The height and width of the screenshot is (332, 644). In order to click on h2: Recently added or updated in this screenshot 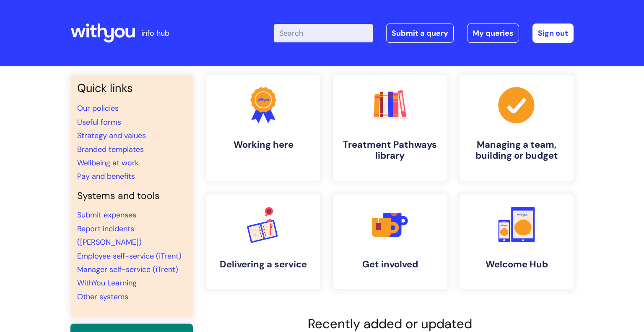, I will do `click(390, 324)`.